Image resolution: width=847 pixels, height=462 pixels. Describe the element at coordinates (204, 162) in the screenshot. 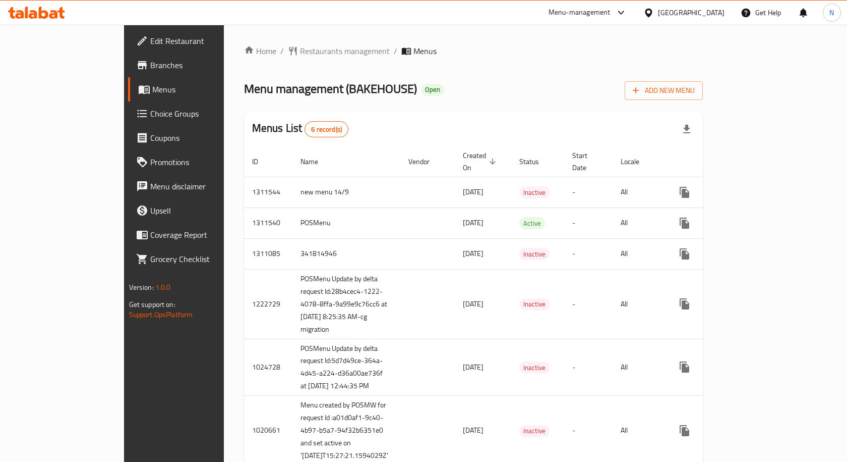

I see `span: Promotions` at that location.